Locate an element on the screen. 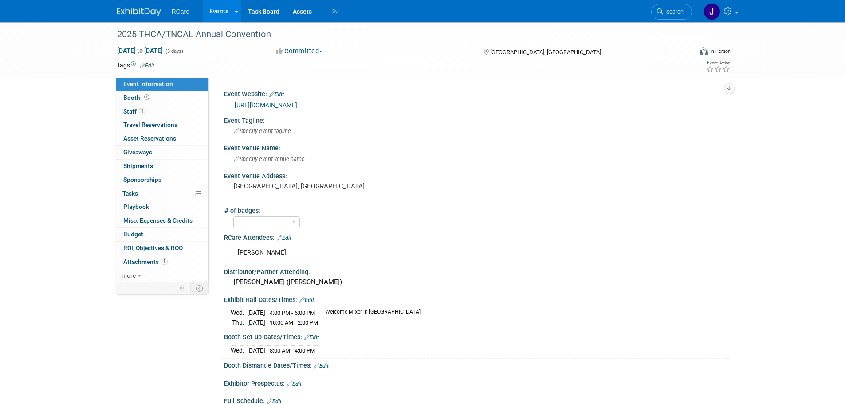 Image resolution: width=845 pixels, height=404 pixels. div: In-Person is located at coordinates (720, 51).